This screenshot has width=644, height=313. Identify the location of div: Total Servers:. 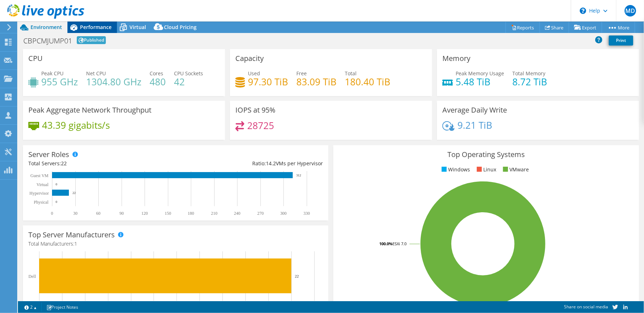
(102, 164).